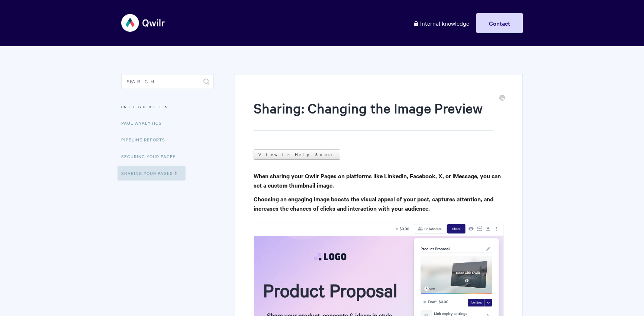 The width and height of the screenshot is (644, 316). Describe the element at coordinates (167, 81) in the screenshot. I see `input: Search` at that location.